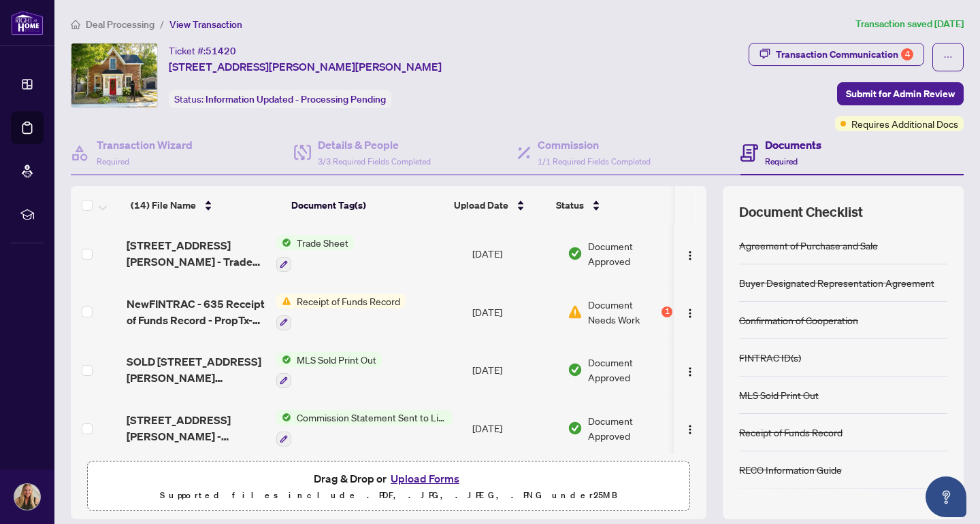 The width and height of the screenshot is (980, 524). I want to click on div: Ticket #:, so click(202, 50).